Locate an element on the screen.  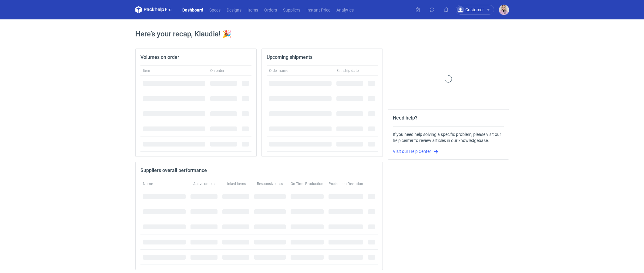
a: Suppliers is located at coordinates (292, 10).